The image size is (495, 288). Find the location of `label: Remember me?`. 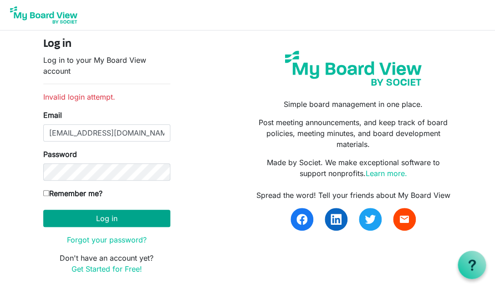

label: Remember me? is located at coordinates (73, 193).